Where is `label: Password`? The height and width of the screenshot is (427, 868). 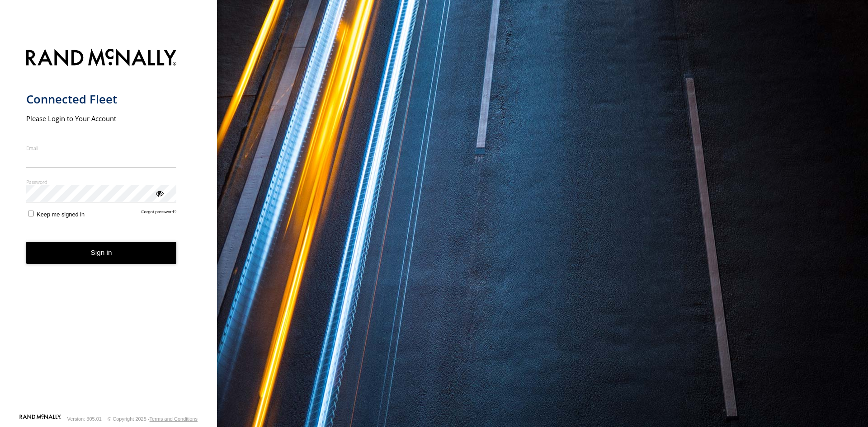
label: Password is located at coordinates (102, 182).